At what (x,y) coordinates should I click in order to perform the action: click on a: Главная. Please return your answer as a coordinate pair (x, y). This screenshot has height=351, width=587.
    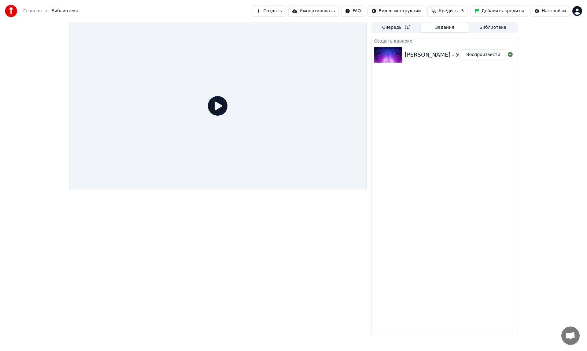
    Looking at the image, I should click on (32, 11).